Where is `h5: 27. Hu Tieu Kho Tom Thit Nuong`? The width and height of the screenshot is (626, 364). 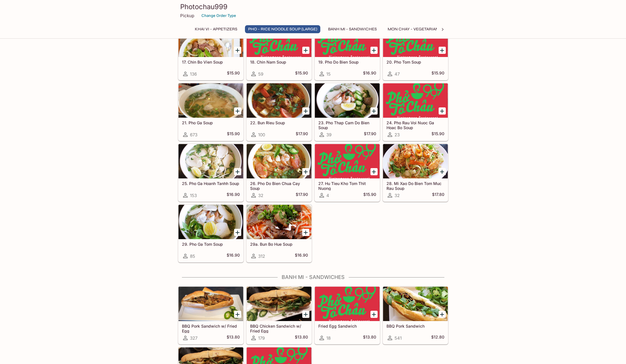
h5: 27. Hu Tieu Kho Tom Thit Nuong is located at coordinates (347, 185).